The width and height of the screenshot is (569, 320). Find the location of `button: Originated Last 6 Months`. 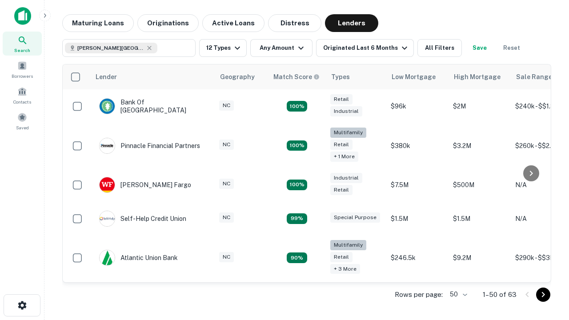

button: Originated Last 6 Months is located at coordinates (365, 48).